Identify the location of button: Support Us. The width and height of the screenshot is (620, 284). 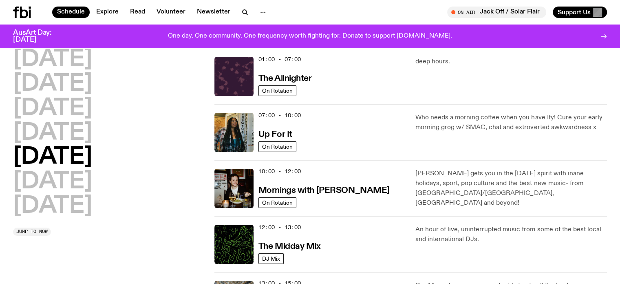
(580, 12).